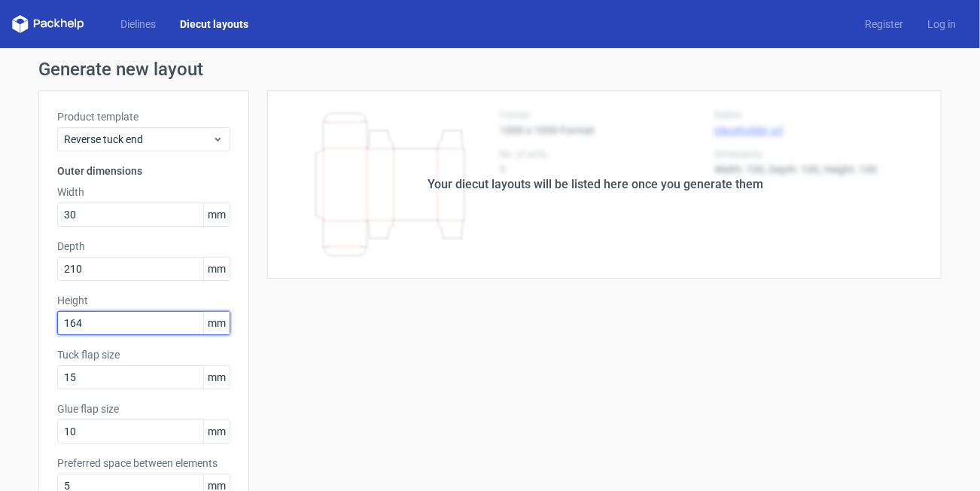  I want to click on label: Width, so click(144, 192).